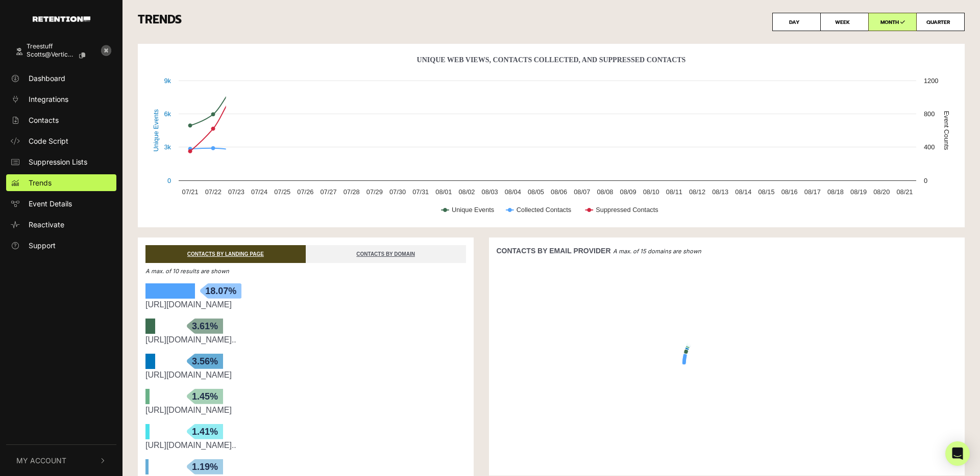 This screenshot has width=980, height=476. I want to click on a: Treestuff scotts@verticalsu..., so click(51, 52).